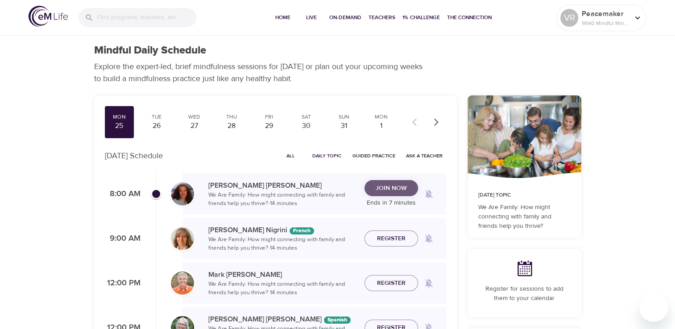 Image resolution: width=675 pixels, height=329 pixels. What do you see at coordinates (428, 283) in the screenshot?
I see `span: Remind me when a class goes live every Monday at 12:00 PM` at bounding box center [428, 283].